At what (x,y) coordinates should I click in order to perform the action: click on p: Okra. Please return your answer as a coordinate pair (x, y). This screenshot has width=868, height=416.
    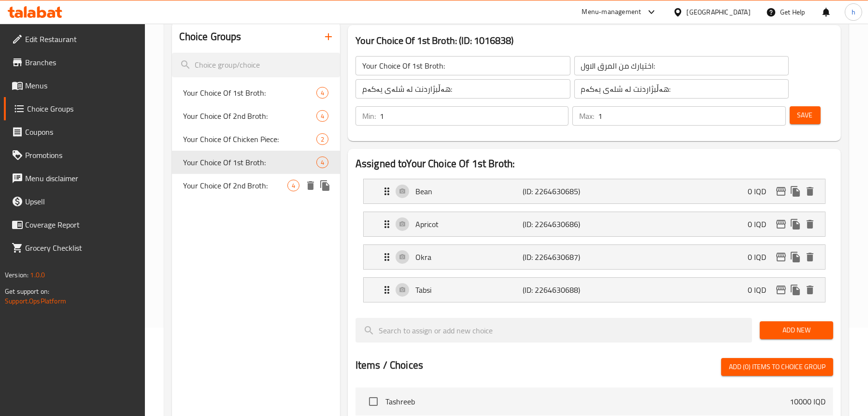
    Looking at the image, I should click on (469, 257).